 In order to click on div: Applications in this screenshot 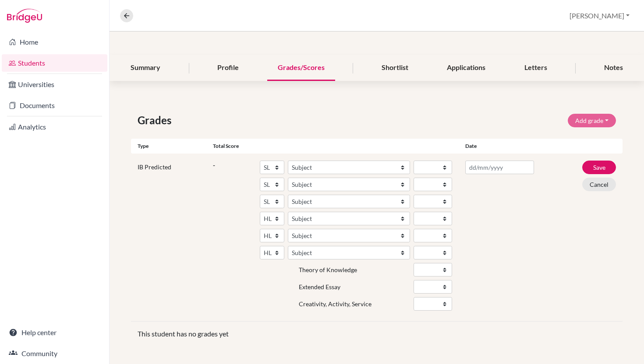, I will do `click(466, 68)`.